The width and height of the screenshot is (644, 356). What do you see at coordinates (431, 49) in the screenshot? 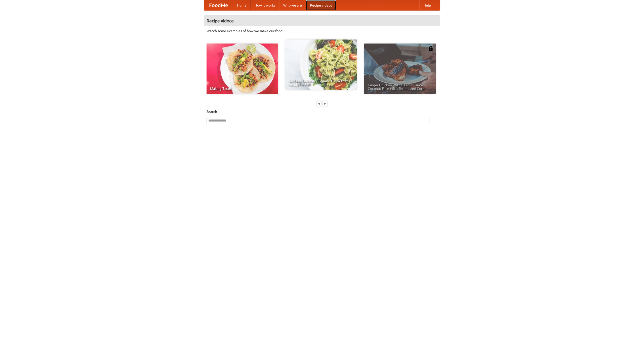
I see `img: 483408.png` at bounding box center [431, 49].